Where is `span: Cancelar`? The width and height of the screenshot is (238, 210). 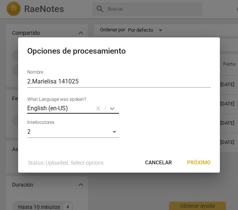 span: Cancelar is located at coordinates (159, 163).